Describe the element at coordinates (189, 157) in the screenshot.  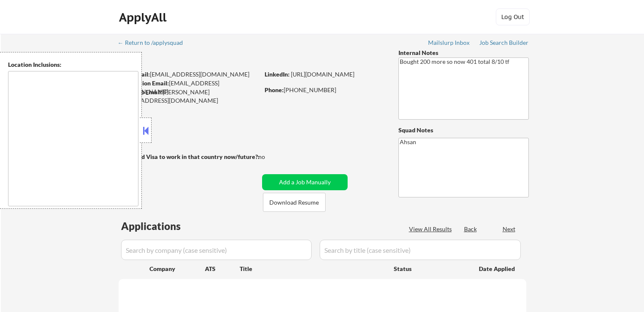
I see `strong: Will need Visa to work in that country now/future?:` at that location.